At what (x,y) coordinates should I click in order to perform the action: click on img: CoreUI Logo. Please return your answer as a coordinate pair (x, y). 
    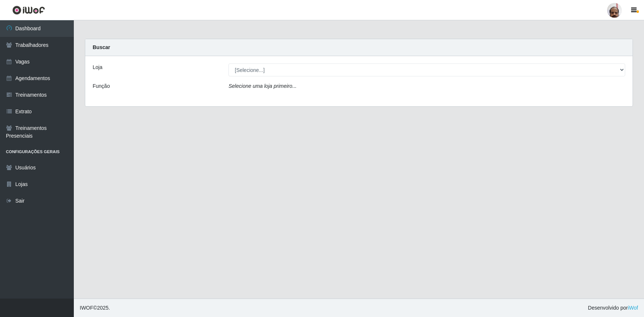
    Looking at the image, I should click on (29, 10).